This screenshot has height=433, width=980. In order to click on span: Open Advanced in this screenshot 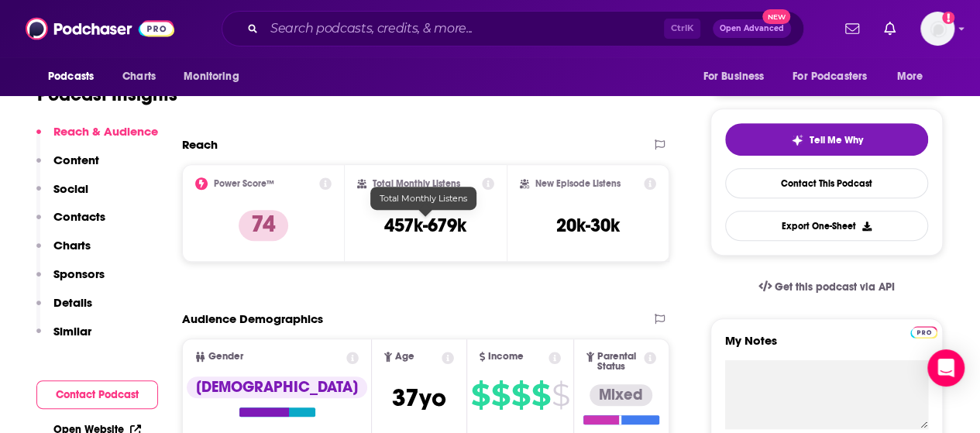, I will do `click(752, 29)`.